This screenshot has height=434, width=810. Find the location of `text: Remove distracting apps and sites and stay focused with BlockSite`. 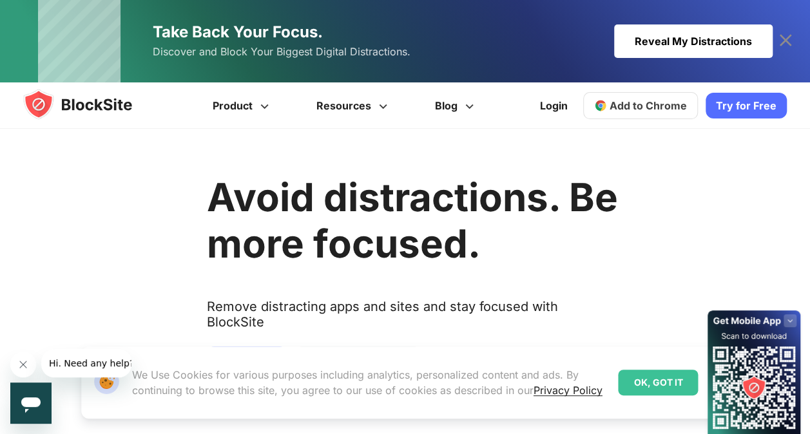

text: Remove distracting apps and sites and stay focused with BlockSite is located at coordinates (412, 320).